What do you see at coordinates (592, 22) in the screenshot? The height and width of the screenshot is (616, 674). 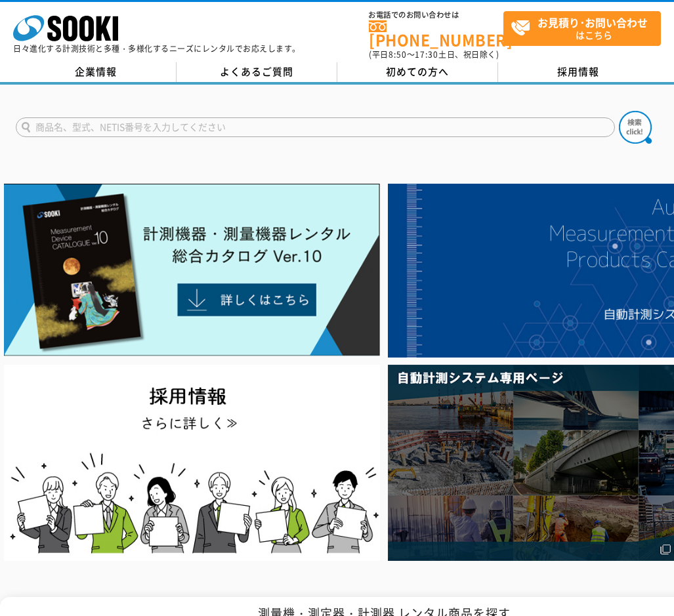 I see `strong: お見積り･お問い合わせ` at bounding box center [592, 22].